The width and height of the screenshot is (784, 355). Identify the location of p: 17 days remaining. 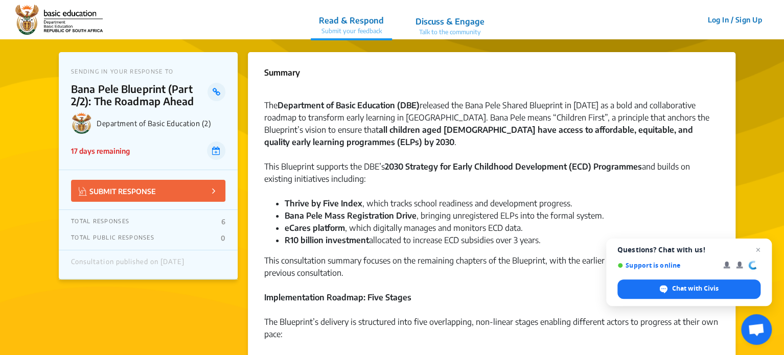
(100, 151).